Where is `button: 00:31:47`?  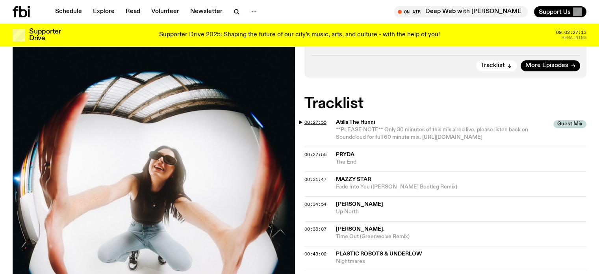
button: 00:31:47 is located at coordinates (316, 179).